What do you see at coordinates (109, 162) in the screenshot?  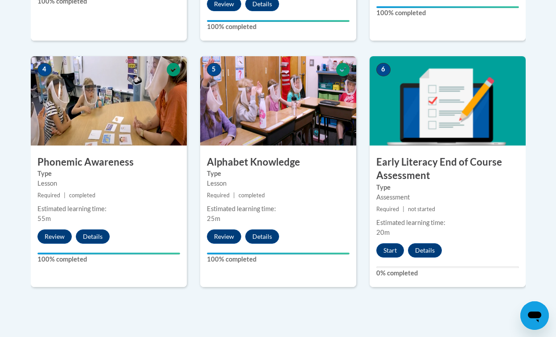 I see `h3: Phonemic Awareness` at bounding box center [109, 162].